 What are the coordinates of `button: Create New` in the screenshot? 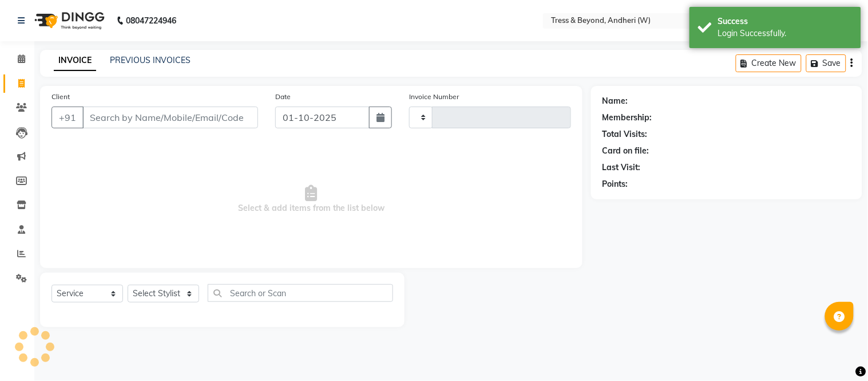 It's located at (768, 63).